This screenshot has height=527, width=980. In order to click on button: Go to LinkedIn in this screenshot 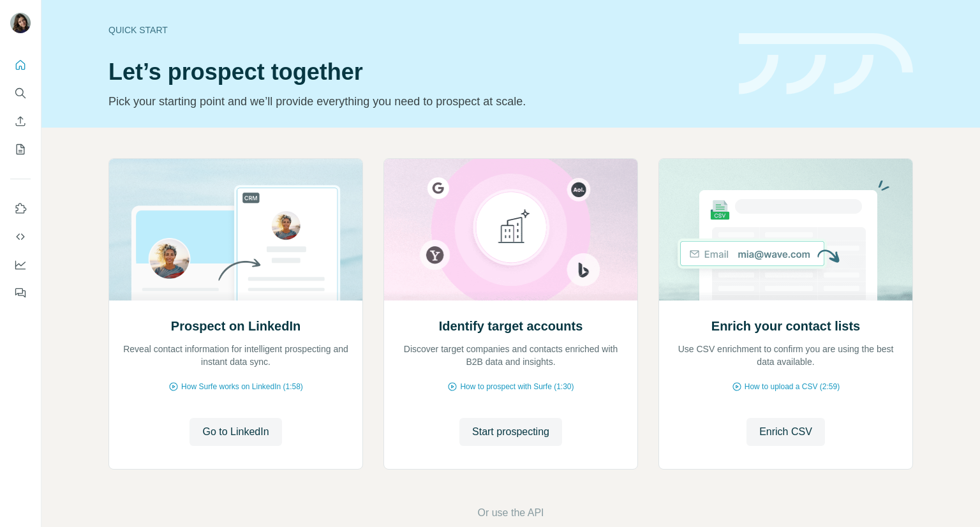, I will do `click(235, 432)`.